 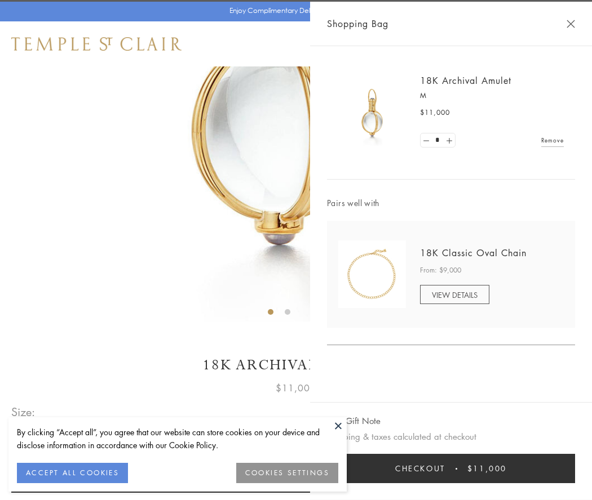 What do you see at coordinates (372, 274) in the screenshot?
I see `img: N88865-OV18` at bounding box center [372, 274].